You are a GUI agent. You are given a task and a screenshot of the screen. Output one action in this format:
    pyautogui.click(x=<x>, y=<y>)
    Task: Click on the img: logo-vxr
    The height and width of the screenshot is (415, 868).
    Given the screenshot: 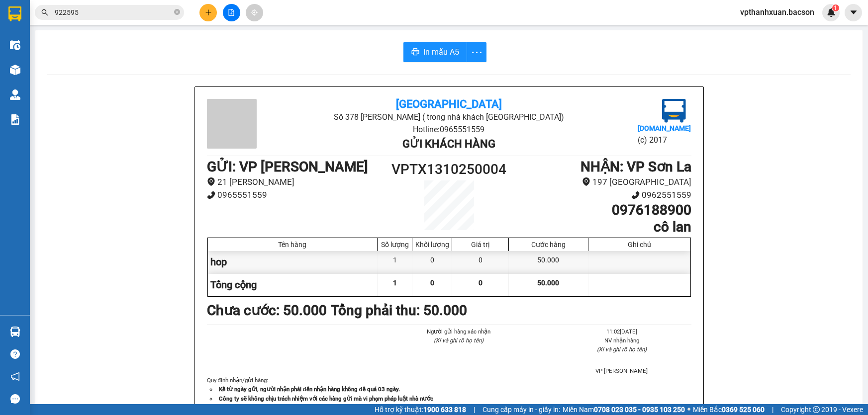 What is the action you would take?
    pyautogui.click(x=15, y=14)
    